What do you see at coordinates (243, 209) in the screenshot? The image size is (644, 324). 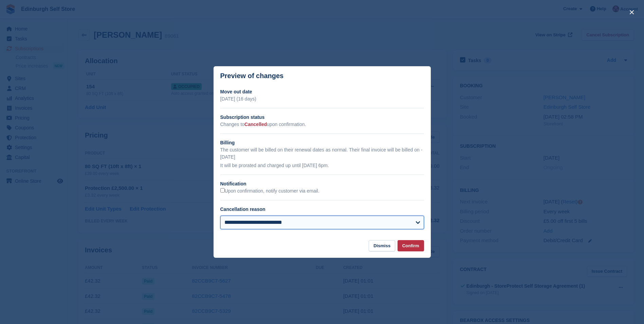 I see `label: Cancellation reason` at bounding box center [243, 209].